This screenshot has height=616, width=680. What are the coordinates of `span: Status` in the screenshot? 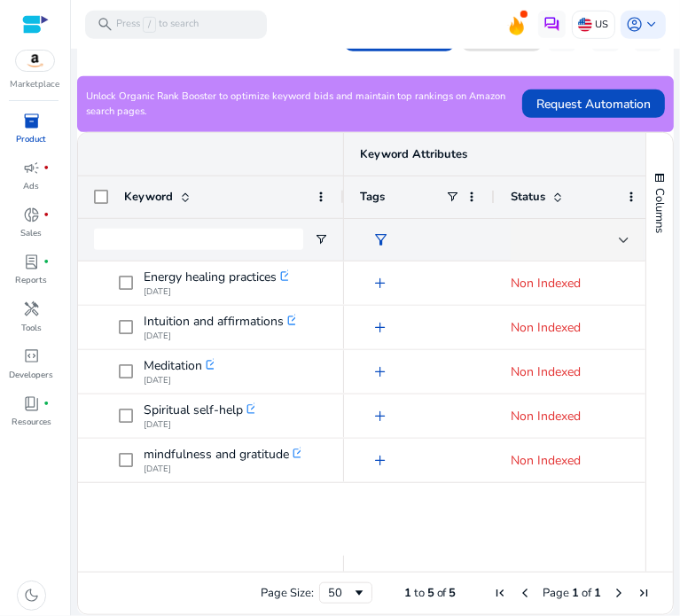 It's located at (527, 197).